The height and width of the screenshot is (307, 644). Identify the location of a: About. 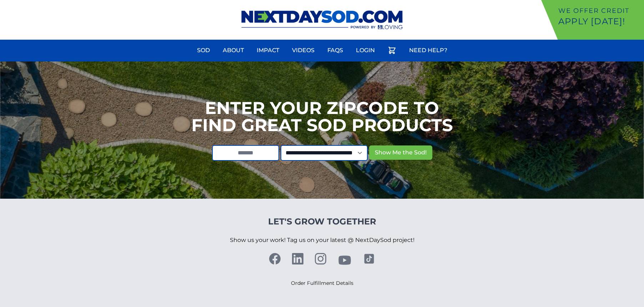
(233, 50).